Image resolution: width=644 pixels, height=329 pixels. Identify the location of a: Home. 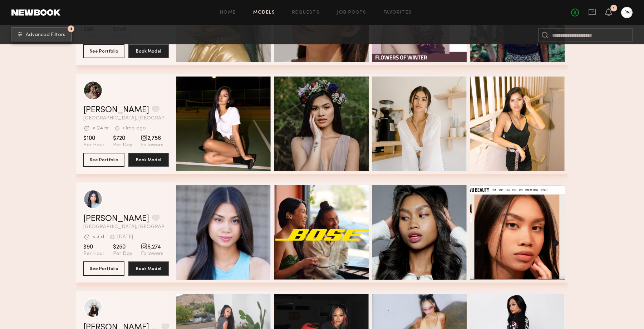
(228, 13).